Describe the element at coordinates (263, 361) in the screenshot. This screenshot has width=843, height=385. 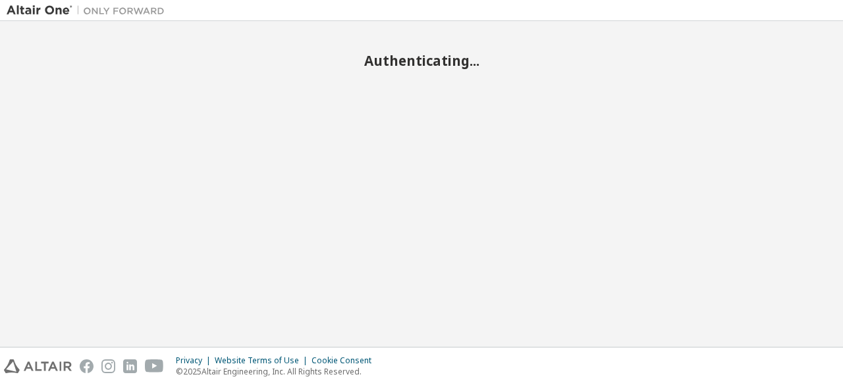
I see `div: Website Terms of Use` at that location.